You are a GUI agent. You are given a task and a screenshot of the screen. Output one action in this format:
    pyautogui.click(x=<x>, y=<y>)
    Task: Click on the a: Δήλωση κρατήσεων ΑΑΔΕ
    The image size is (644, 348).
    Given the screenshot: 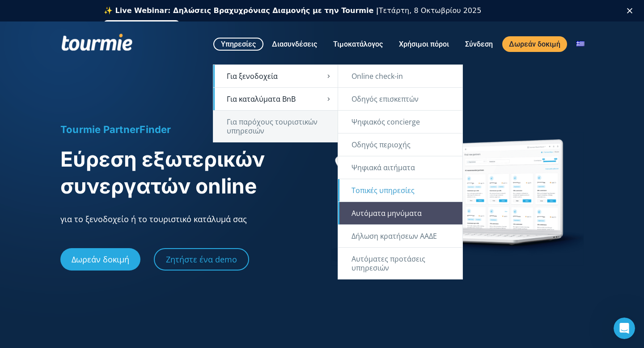 What is the action you would take?
    pyautogui.click(x=400, y=236)
    